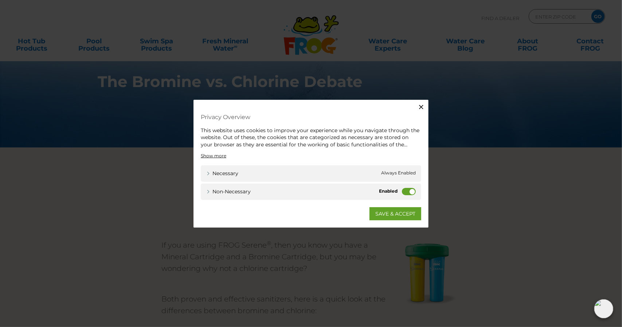 This screenshot has width=622, height=327. What do you see at coordinates (603, 309) in the screenshot?
I see `img: openIcon` at bounding box center [603, 309].